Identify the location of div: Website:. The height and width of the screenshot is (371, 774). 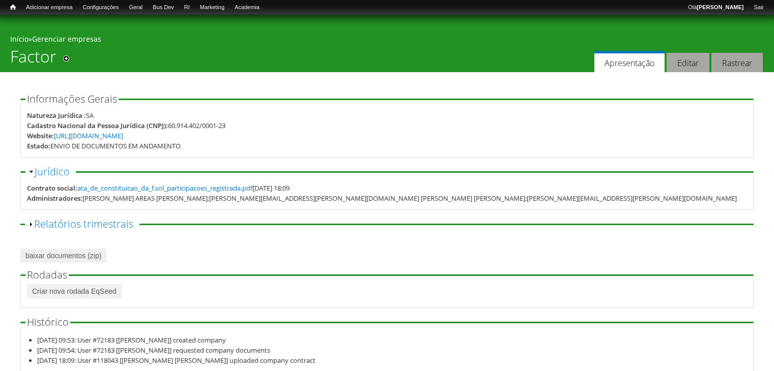
(40, 136).